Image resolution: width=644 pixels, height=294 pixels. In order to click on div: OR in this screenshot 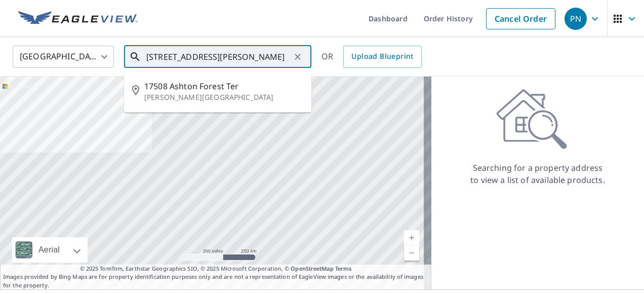, I will do `click(372, 57)`.